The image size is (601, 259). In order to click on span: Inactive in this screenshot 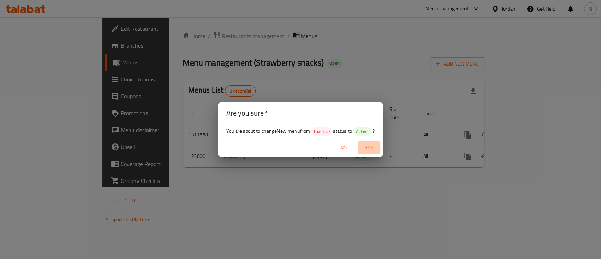, I will do `click(322, 131)`.